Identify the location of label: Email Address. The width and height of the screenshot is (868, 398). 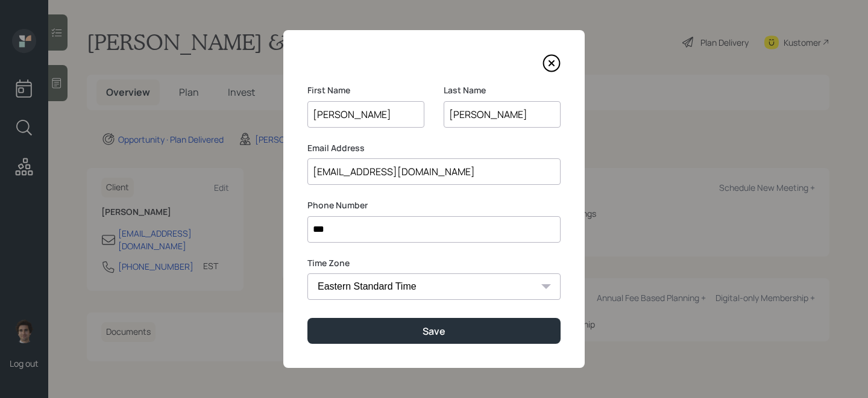
(434, 149).